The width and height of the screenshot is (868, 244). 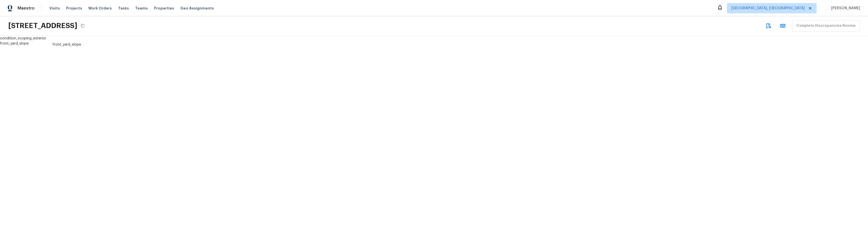 I want to click on span: Geo Assignments, so click(x=197, y=9).